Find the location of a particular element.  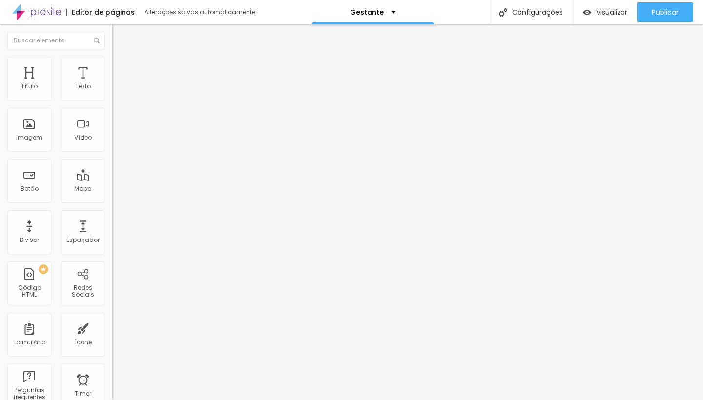

span: Visualizar is located at coordinates (612, 12).